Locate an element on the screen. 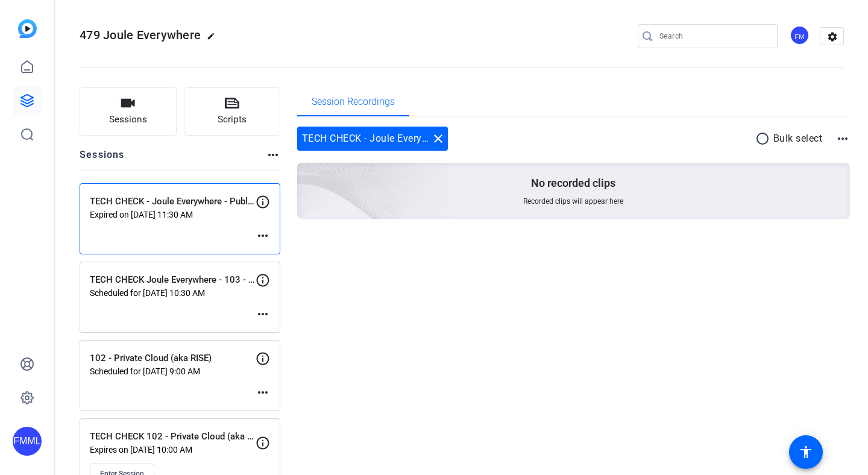 This screenshot has height=475, width=868. span: 479 Joule Everywhere is located at coordinates (140, 35).